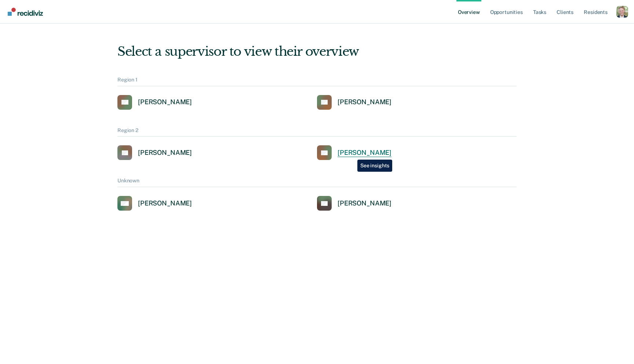 The width and height of the screenshot is (634, 364). What do you see at coordinates (622, 12) in the screenshot?
I see `button: Profile dropdown button` at bounding box center [622, 12].